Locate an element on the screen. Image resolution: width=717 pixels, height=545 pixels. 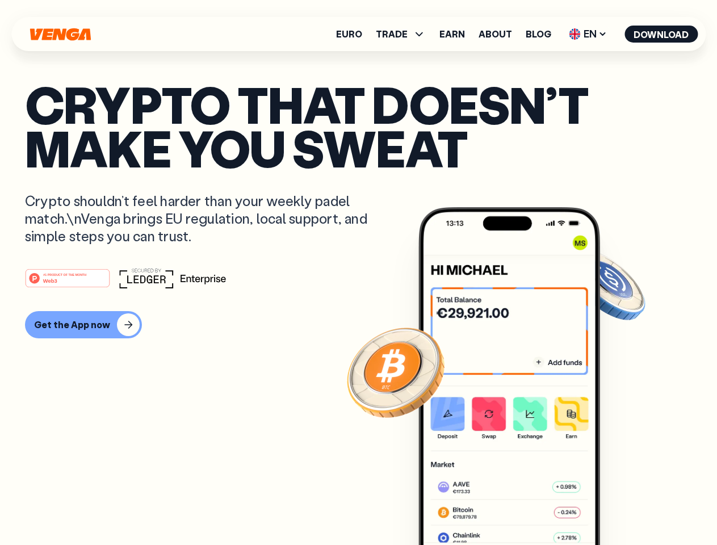
img: Bitcoin is located at coordinates (396, 372).